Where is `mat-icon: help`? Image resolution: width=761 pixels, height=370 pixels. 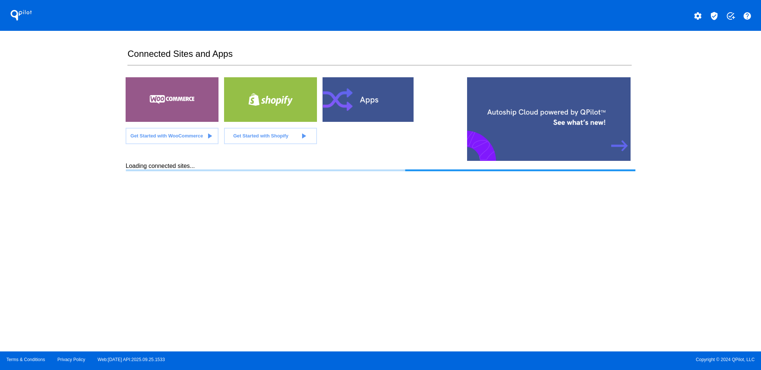
mat-icon: help is located at coordinates (747, 16).